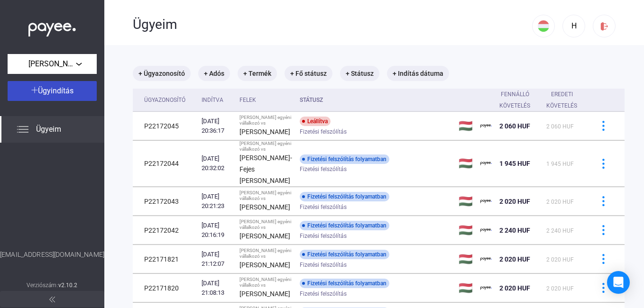 Image resolution: width=644 pixels, height=308 pixels. Describe the element at coordinates (604, 26) in the screenshot. I see `img: logout-red` at that location.